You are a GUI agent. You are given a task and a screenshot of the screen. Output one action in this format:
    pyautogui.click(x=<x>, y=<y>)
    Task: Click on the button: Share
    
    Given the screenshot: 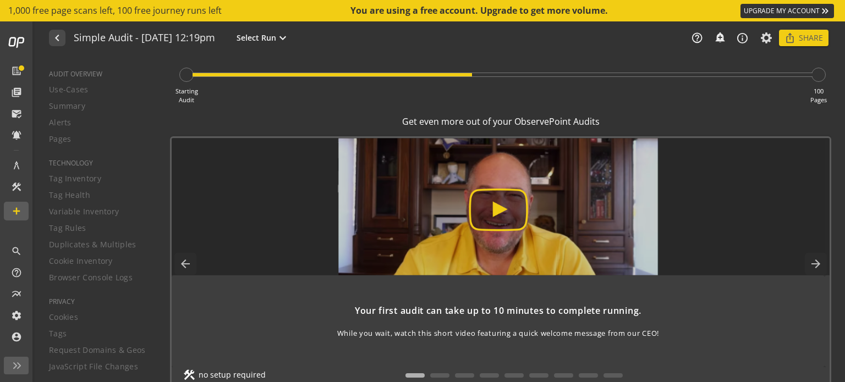 What is the action you would take?
    pyautogui.click(x=804, y=38)
    